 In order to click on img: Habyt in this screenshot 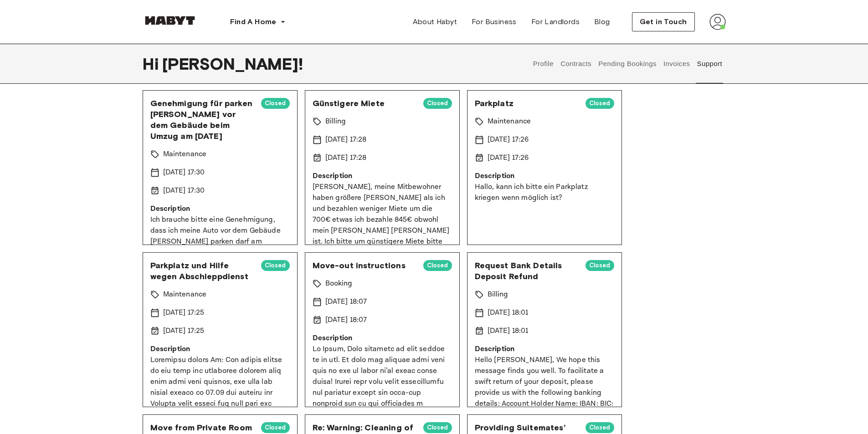, I will do `click(170, 20)`.